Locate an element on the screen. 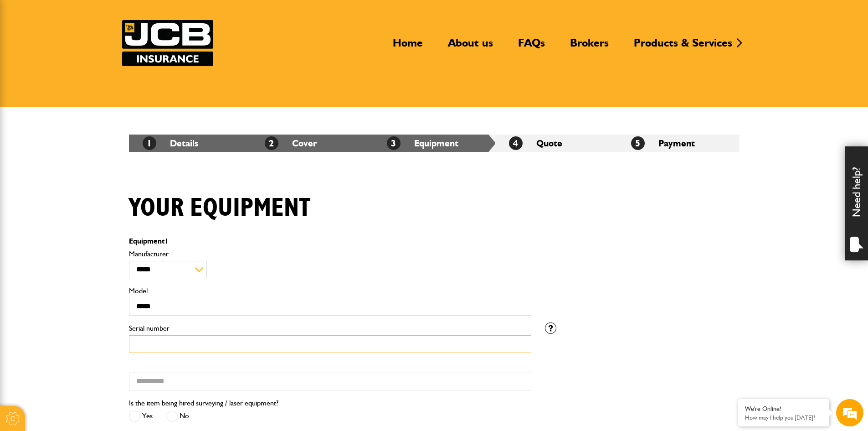 This screenshot has width=868, height=431. p: Equipment is located at coordinates (330, 241).